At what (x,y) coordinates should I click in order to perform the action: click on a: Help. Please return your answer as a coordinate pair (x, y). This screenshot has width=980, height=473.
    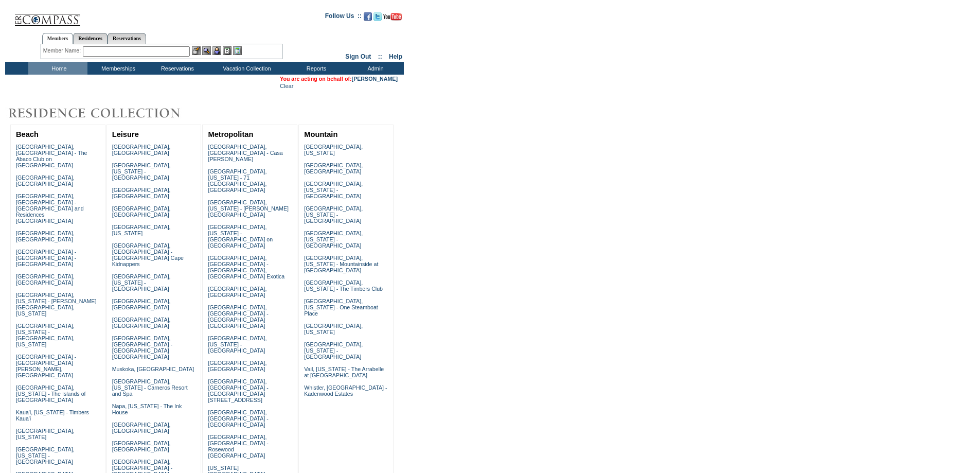
    Looking at the image, I should click on (396, 57).